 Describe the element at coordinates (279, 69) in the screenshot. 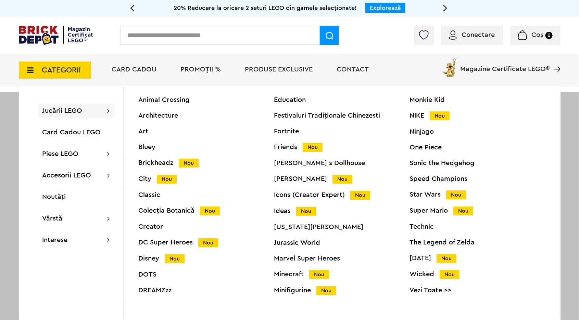

I see `span: Produse exclusive` at that location.